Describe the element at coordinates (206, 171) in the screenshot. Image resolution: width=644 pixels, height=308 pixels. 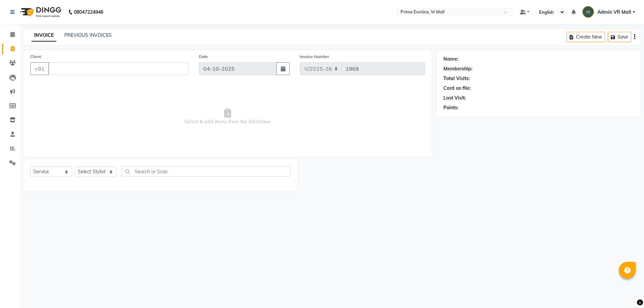
I see `input: Search or Scan` at that location.